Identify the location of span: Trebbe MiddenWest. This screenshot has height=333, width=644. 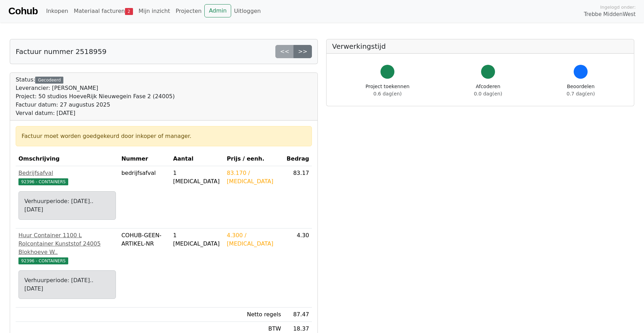
(609, 14).